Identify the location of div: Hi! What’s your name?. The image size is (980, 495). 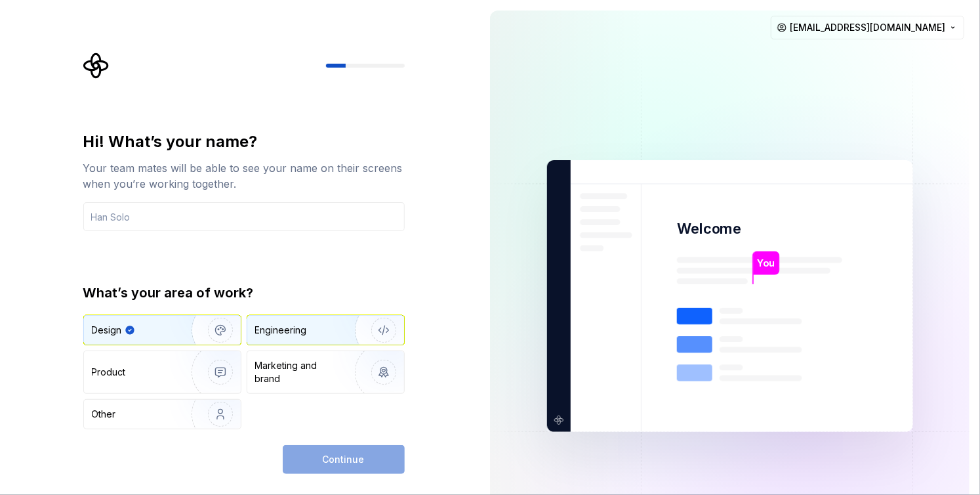
(244, 142).